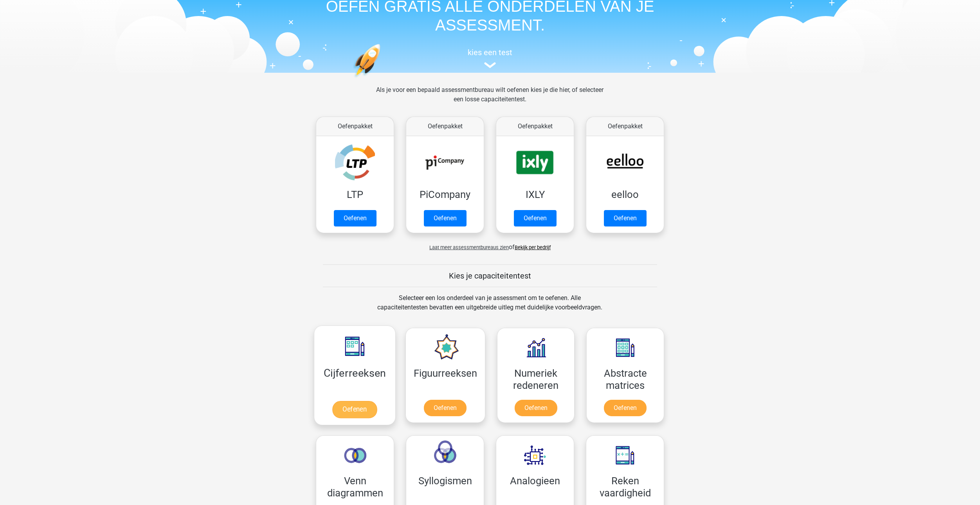 This screenshot has width=980, height=505. What do you see at coordinates (490, 276) in the screenshot?
I see `h5: Kies je capaciteitentest` at bounding box center [490, 276].